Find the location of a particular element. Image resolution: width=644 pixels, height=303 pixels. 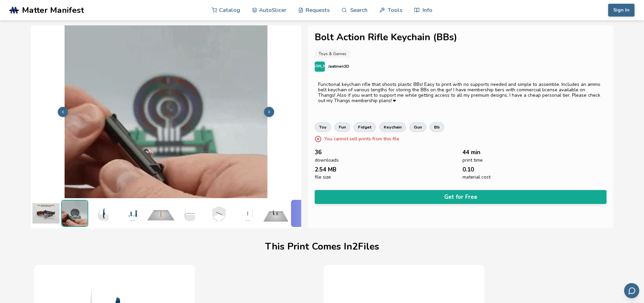

a: gun is located at coordinates (418, 127).